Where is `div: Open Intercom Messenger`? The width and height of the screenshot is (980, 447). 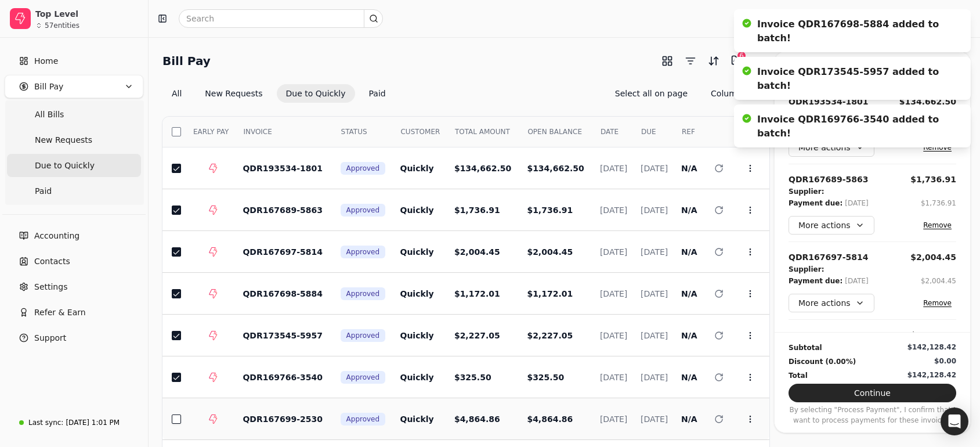
div: Open Intercom Messenger is located at coordinates (955, 422).